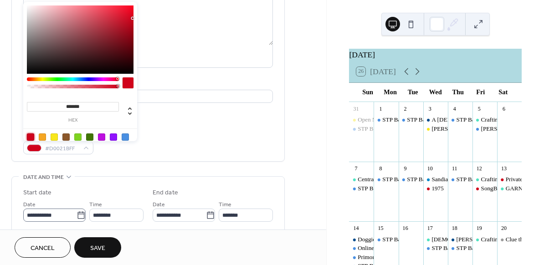 The width and height of the screenshot is (544, 265). Describe the element at coordinates (62, 148) in the screenshot. I see `span: #D0021BFF` at that location.